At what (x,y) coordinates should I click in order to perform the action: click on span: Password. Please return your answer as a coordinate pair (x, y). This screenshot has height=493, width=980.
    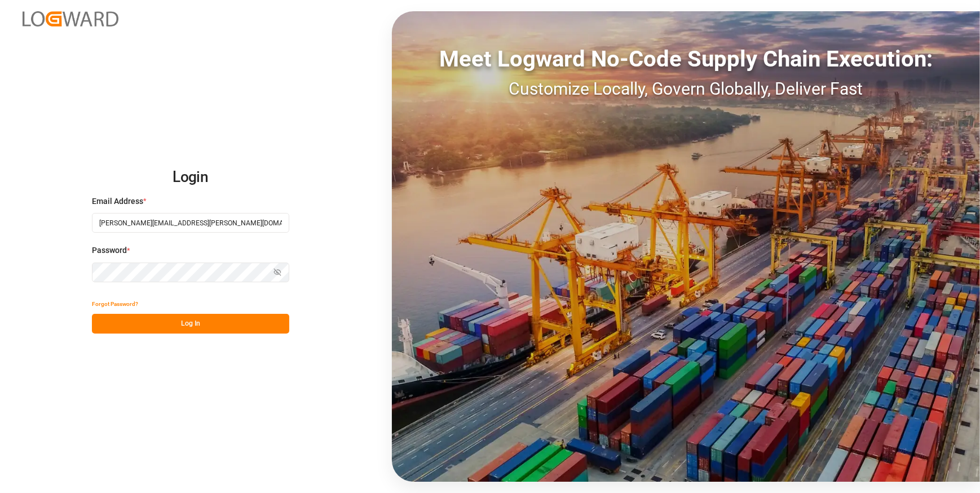
    Looking at the image, I should click on (110, 250).